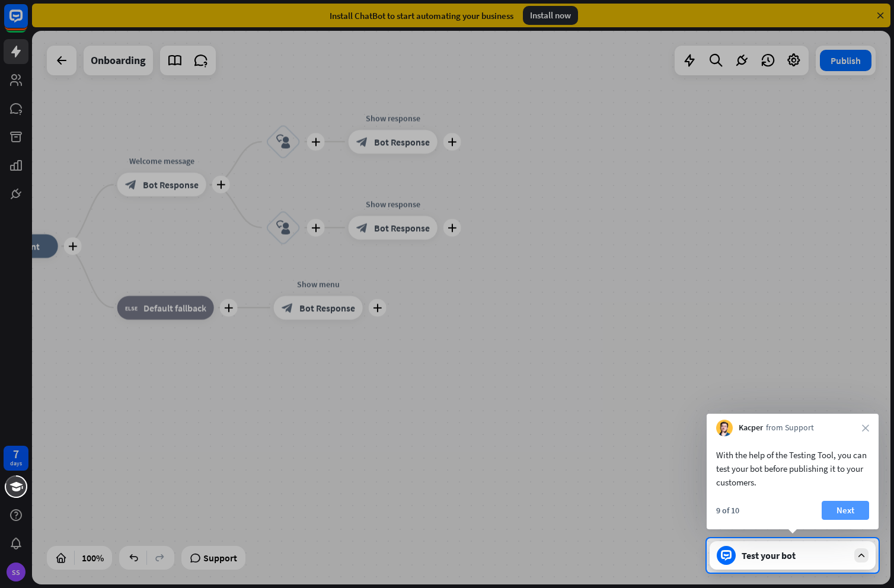 The width and height of the screenshot is (894, 588). What do you see at coordinates (846, 510) in the screenshot?
I see `button: Next` at bounding box center [846, 510].